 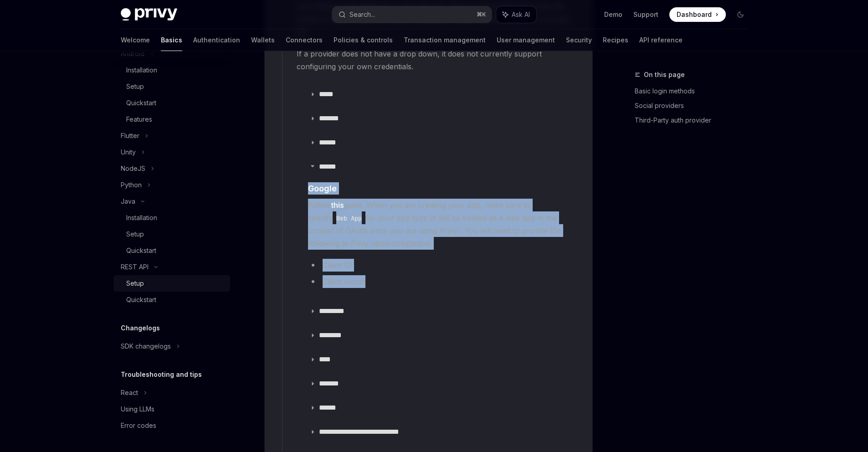 I want to click on span: Ask AI, so click(x=521, y=14).